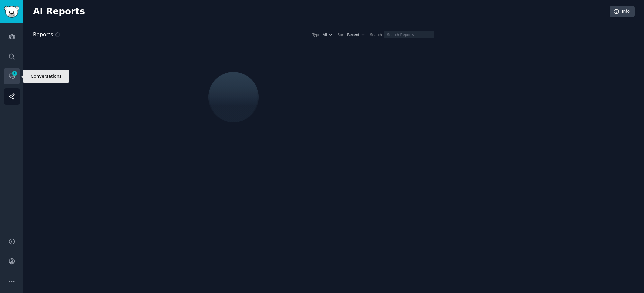 Image resolution: width=644 pixels, height=293 pixels. Describe the element at coordinates (353, 34) in the screenshot. I see `span: Recent` at that location.